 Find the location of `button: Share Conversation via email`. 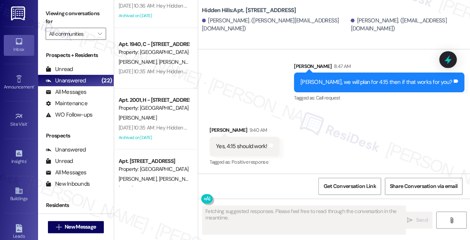

button: Share Conversation via email is located at coordinates (423, 186).